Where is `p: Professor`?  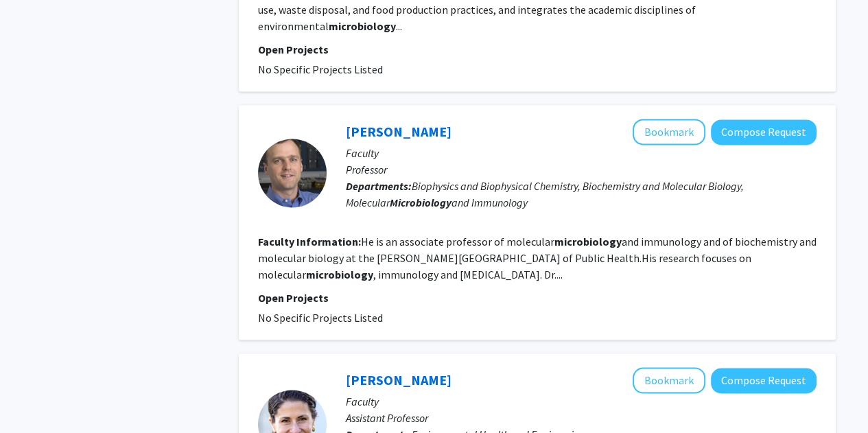 p: Professor is located at coordinates (581, 170).